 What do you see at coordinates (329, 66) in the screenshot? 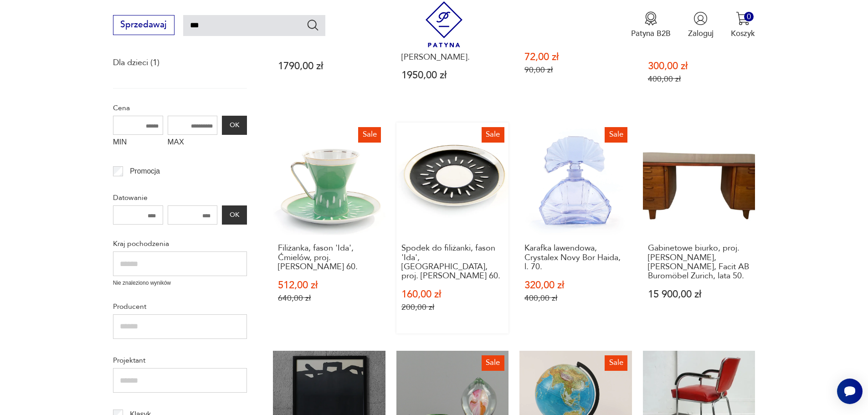
I see `p: 1790,00 zł` at bounding box center [329, 66].